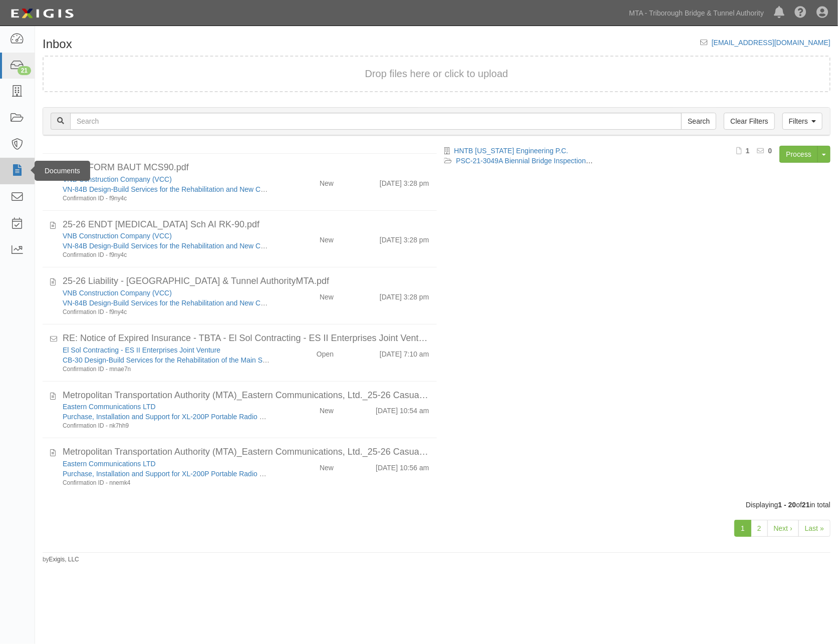  What do you see at coordinates (806, 505) in the screenshot?
I see `b: 21` at bounding box center [806, 505].